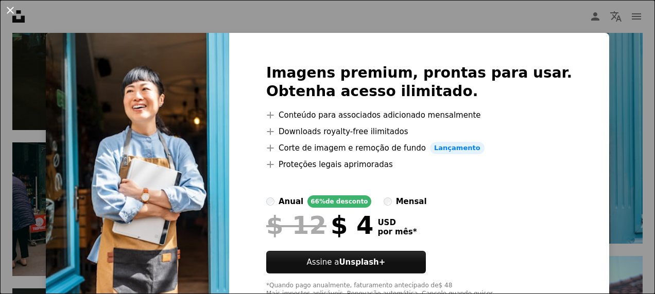 Image resolution: width=655 pixels, height=294 pixels. Describe the element at coordinates (339, 202) in the screenshot. I see `div: 66% de desconto` at that location.